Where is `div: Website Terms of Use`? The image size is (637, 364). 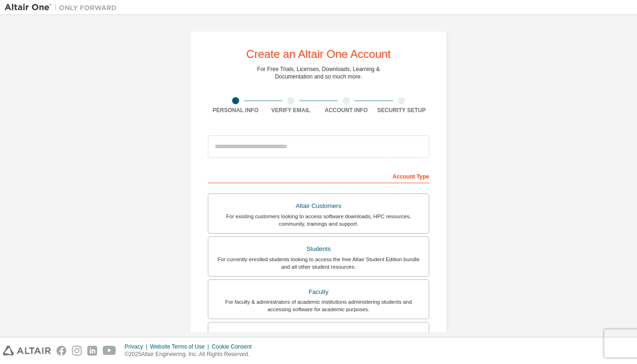 div: Website Terms of Use is located at coordinates (181, 347).